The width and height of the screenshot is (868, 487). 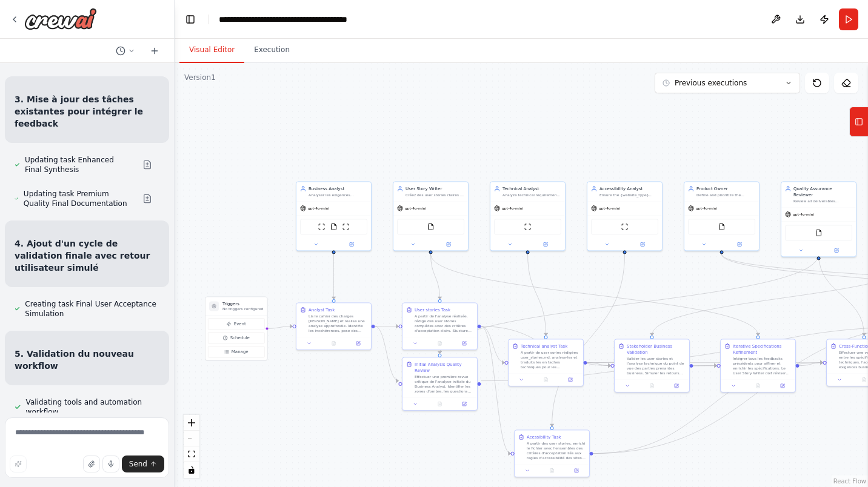 What do you see at coordinates (300, 19) in the screenshot?
I see `nav: breadcrumb` at bounding box center [300, 19].